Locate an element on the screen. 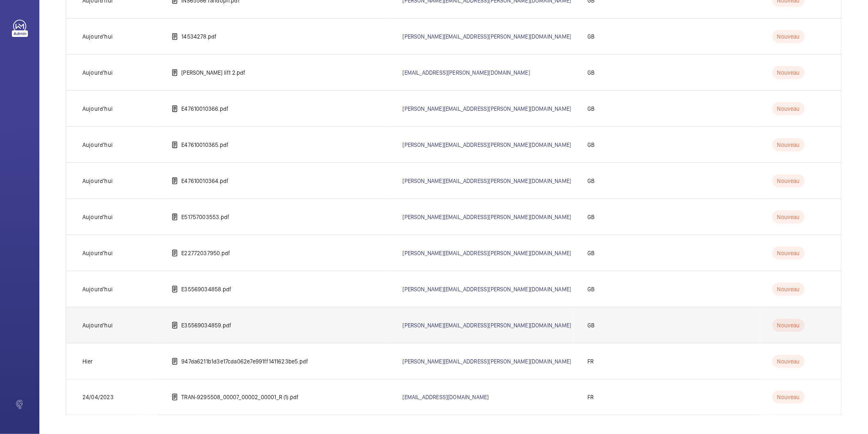 The width and height of the screenshot is (868, 434). p: E51757003553.pdf is located at coordinates (205, 217).